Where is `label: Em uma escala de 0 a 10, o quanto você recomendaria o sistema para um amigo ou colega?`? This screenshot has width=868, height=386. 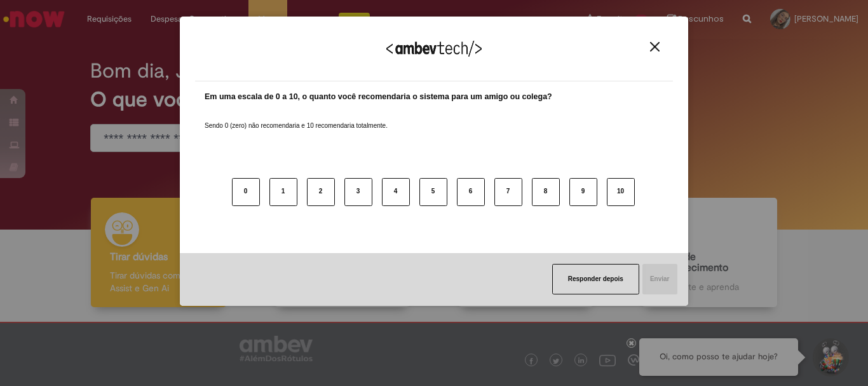 label: Em uma escala de 0 a 10, o quanto você recomendaria o sistema para um amigo ou colega? is located at coordinates (378, 96).